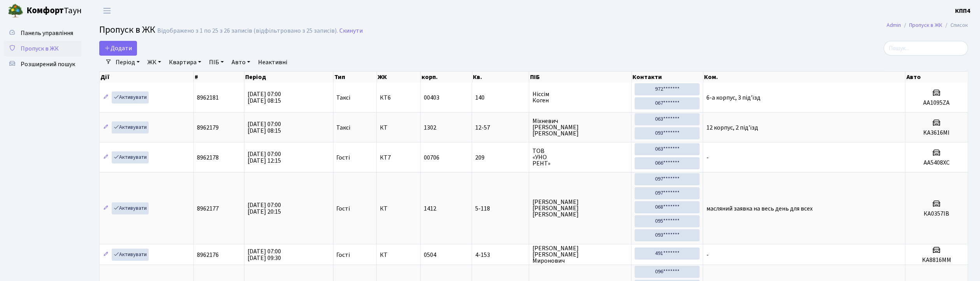  What do you see at coordinates (288, 77) in the screenshot?
I see `th: Період` at bounding box center [288, 77].